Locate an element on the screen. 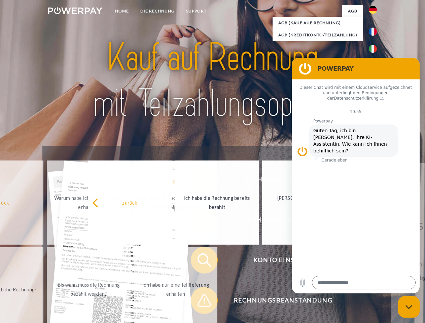 The image size is (425, 323). div: Ich habe nur eine Teillieferung erhalten is located at coordinates (176, 289).